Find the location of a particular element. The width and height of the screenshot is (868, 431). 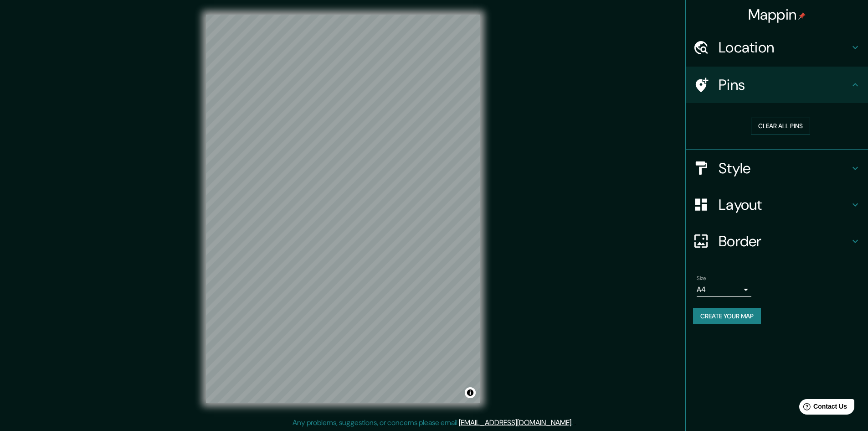

label: Size is located at coordinates (701, 278).